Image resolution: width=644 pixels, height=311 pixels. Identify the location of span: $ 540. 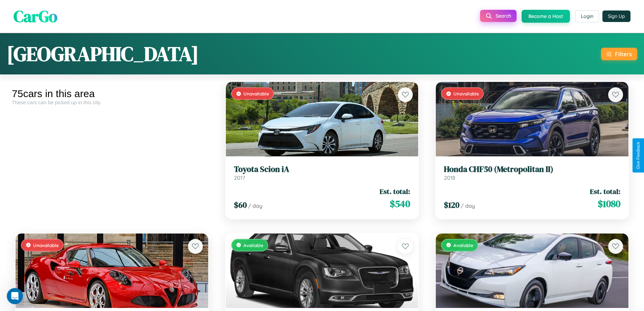
(400, 204).